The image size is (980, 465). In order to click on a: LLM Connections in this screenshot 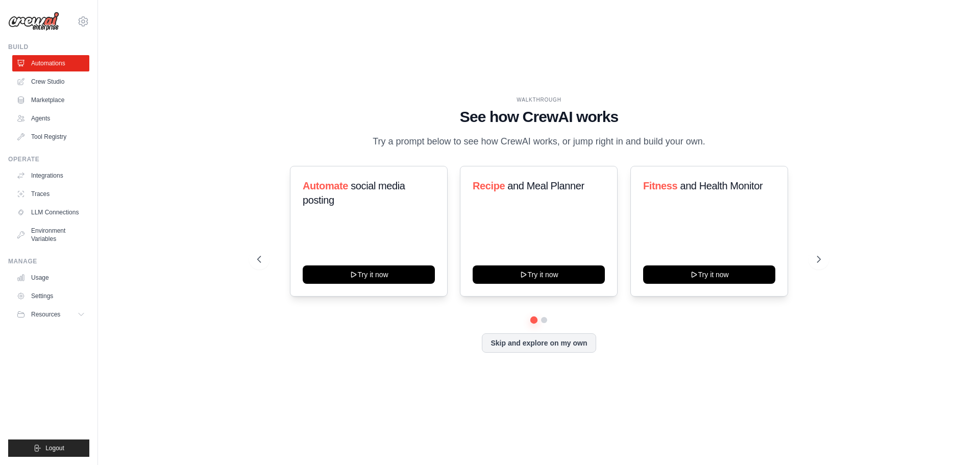, I will do `click(50, 212)`.